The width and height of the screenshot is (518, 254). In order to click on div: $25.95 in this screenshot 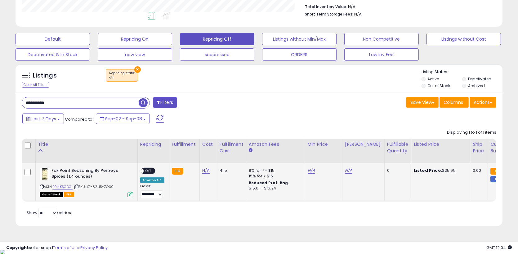, I will do `click(439, 171)`.